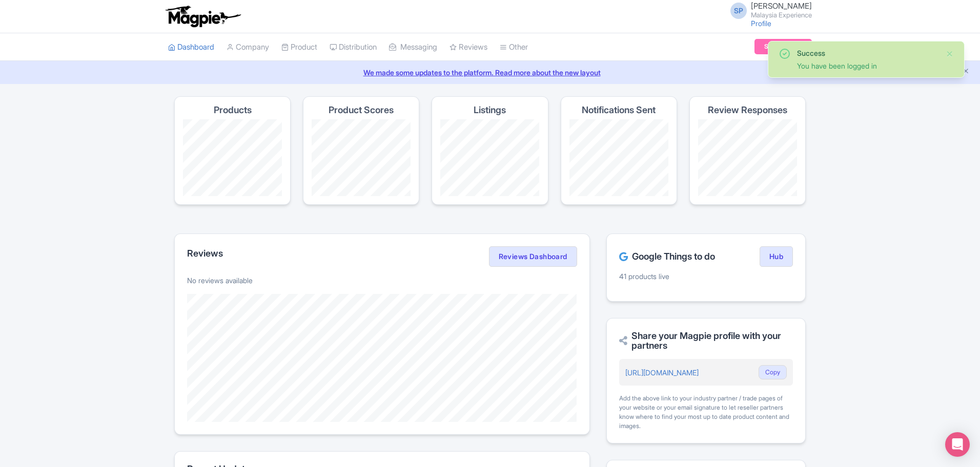 Image resolution: width=980 pixels, height=467 pixels. Describe the element at coordinates (706, 276) in the screenshot. I see `p: 41 products live` at that location.